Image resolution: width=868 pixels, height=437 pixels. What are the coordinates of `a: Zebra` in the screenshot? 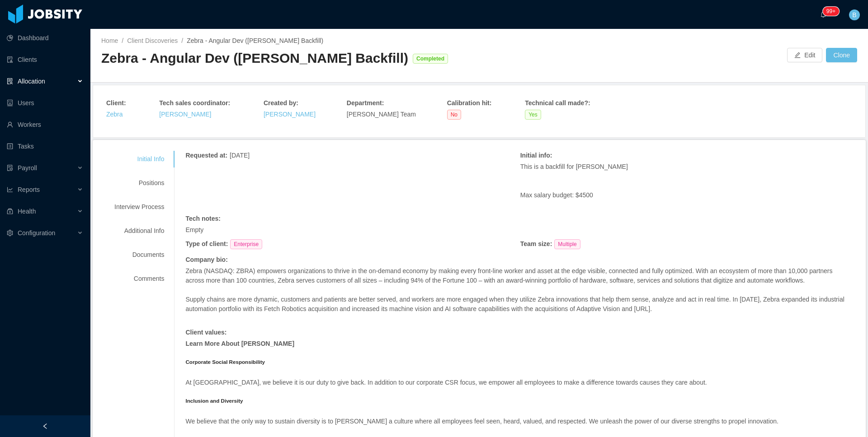 It's located at (114, 114).